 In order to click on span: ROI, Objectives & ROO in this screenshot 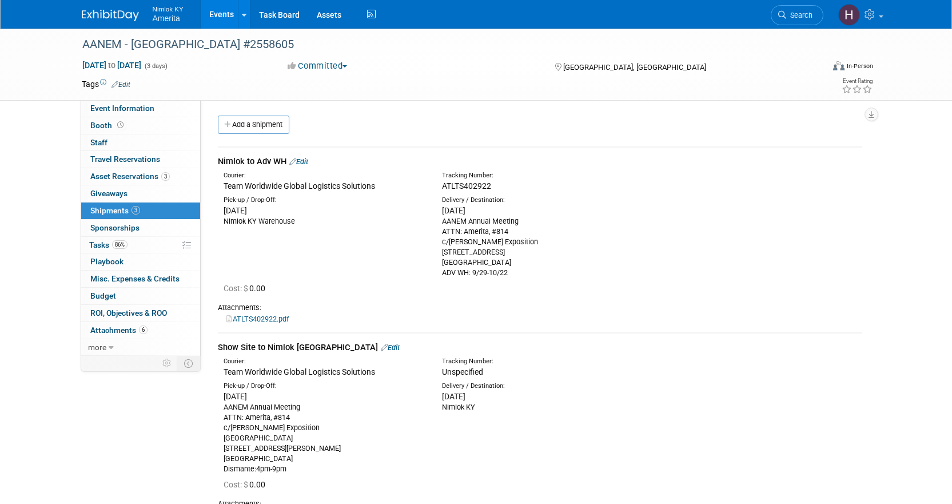, I will do `click(129, 313)`.